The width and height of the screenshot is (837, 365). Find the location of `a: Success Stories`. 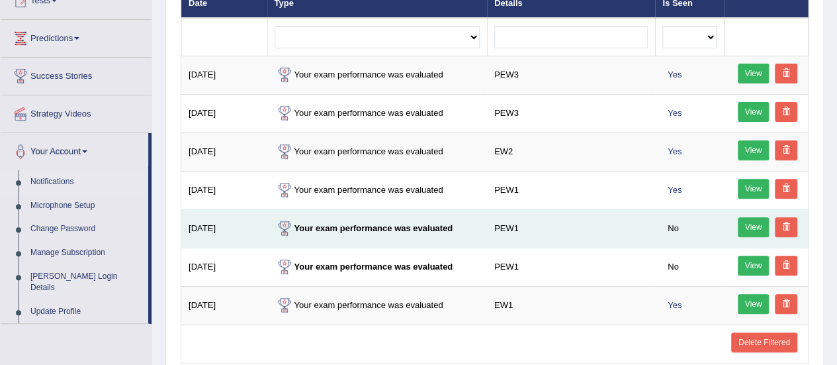

a: Success Stories is located at coordinates (76, 74).